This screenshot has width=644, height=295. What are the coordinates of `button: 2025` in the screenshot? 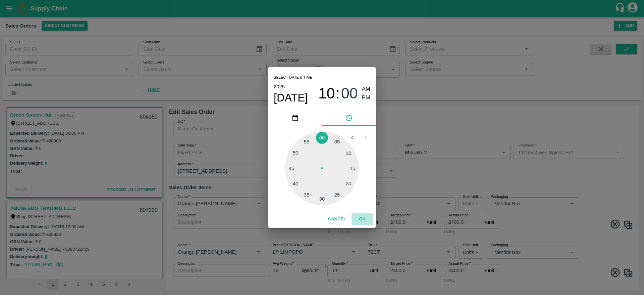 It's located at (279, 87).